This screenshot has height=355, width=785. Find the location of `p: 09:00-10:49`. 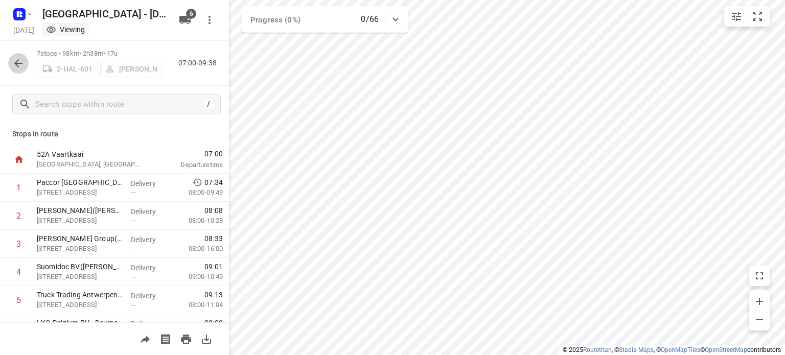

p: 09:00-10:49 is located at coordinates (197, 277).